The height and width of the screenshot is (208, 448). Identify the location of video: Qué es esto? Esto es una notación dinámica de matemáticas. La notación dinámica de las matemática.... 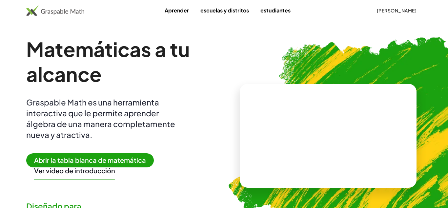
(329, 136).